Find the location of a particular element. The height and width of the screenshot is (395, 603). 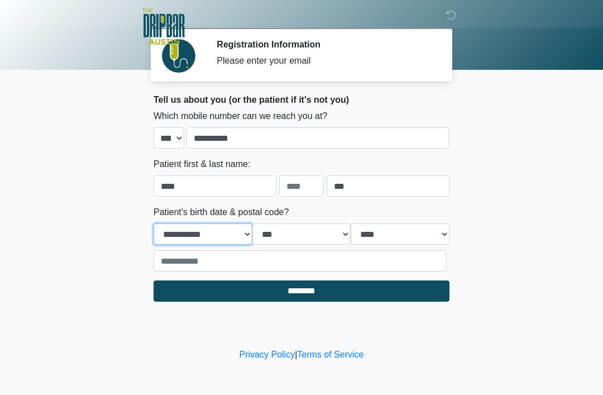

div: Please enter your email is located at coordinates (324, 61).